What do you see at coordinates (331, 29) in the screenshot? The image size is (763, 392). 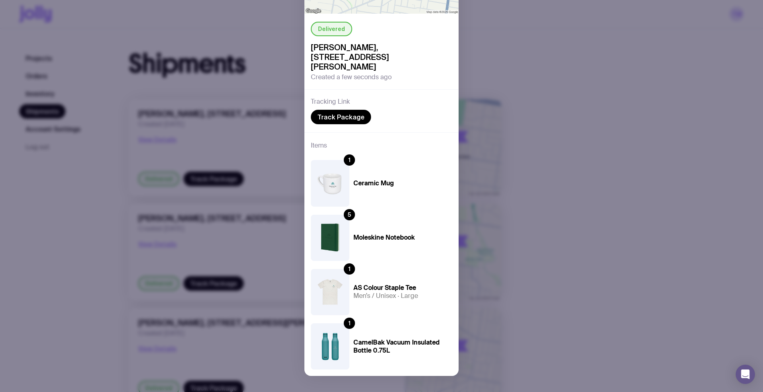 I see `div: Delivered` at bounding box center [331, 29].